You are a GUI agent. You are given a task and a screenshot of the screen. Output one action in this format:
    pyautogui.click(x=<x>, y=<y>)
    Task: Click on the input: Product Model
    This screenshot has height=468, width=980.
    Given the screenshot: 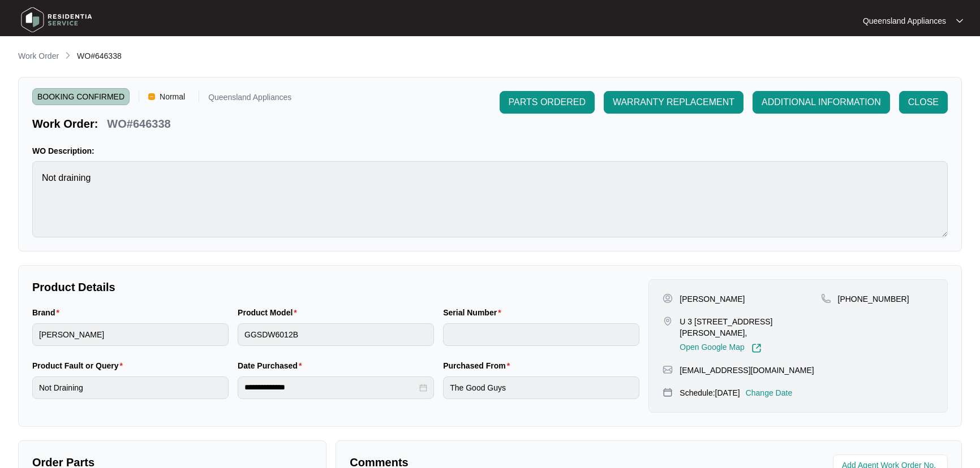 What is the action you would take?
    pyautogui.click(x=335, y=335)
    